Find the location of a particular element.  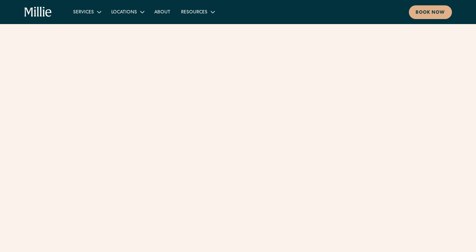

a: About is located at coordinates (162, 12).